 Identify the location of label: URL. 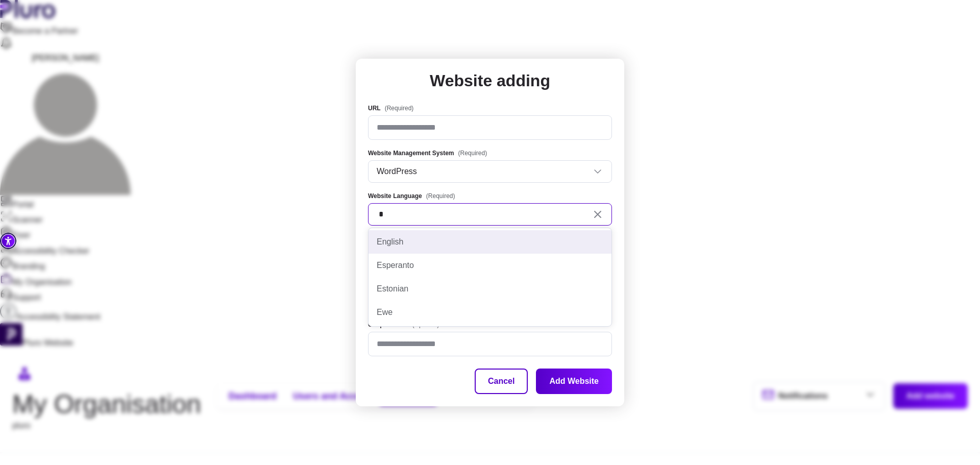
(391, 109).